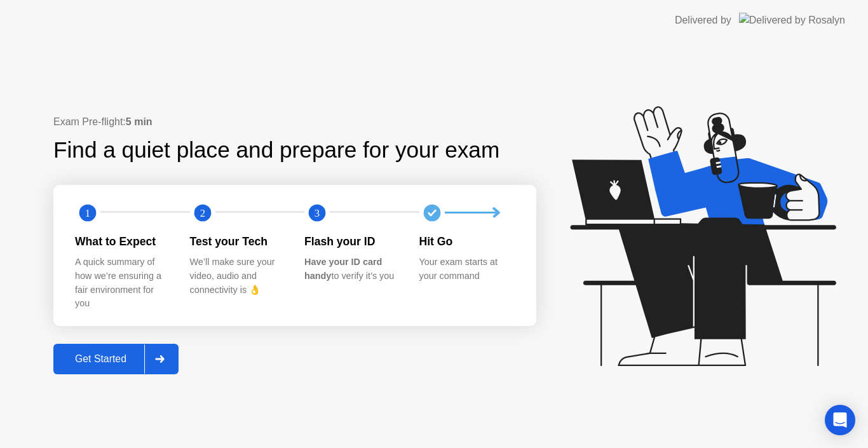  What do you see at coordinates (100, 359) in the screenshot?
I see `div: Get Started` at bounding box center [100, 359].